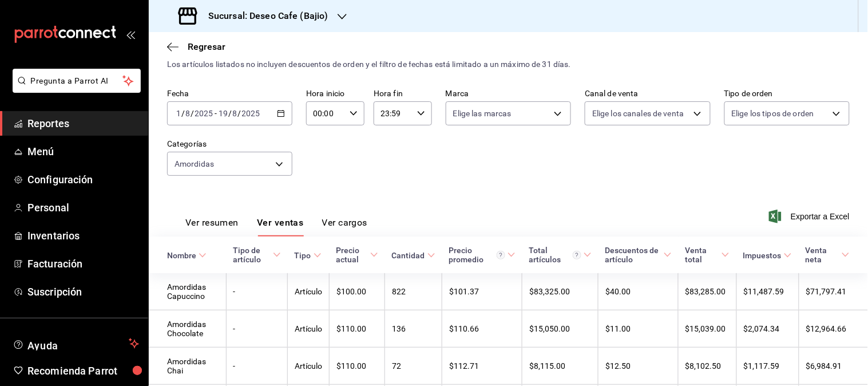  I want to click on span: Elige las marcas, so click(482, 113).